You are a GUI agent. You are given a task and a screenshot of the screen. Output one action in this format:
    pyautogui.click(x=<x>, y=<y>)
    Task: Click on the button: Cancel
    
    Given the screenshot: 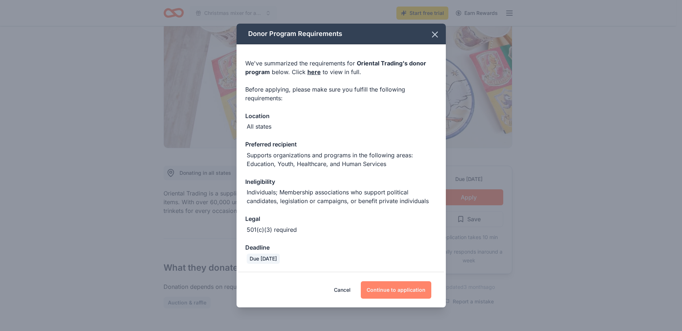 What is the action you would take?
    pyautogui.click(x=342, y=290)
    